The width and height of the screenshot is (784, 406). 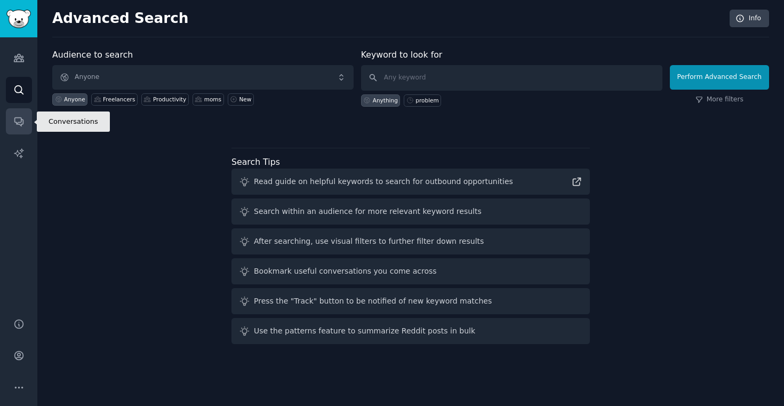 What do you see at coordinates (368, 241) in the screenshot?
I see `div: After searching, use visual filters to further filter down results` at bounding box center [368, 241].